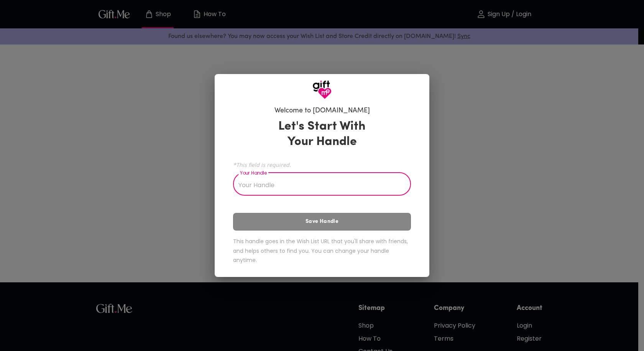 This screenshot has height=351, width=644. What do you see at coordinates (322, 165) in the screenshot?
I see `span: *This field is required.` at bounding box center [322, 165].